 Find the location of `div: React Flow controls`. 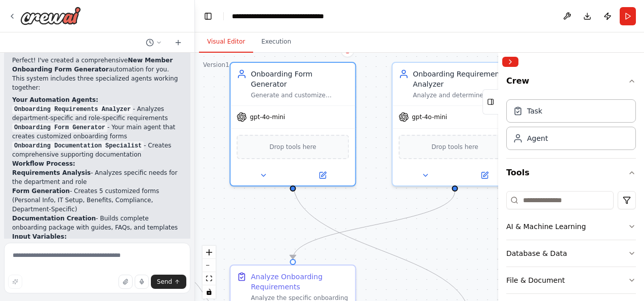

div: React Flow controls is located at coordinates (209, 272).